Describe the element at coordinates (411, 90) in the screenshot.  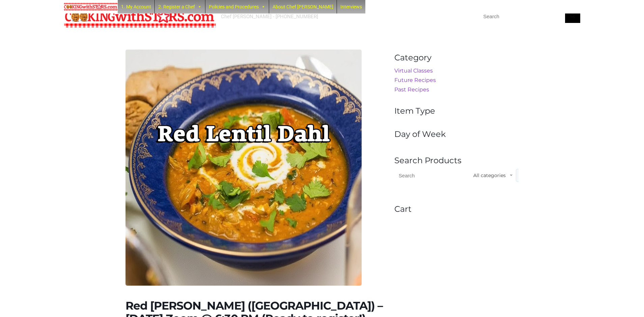
I see `a: Past Recipes` at that location.